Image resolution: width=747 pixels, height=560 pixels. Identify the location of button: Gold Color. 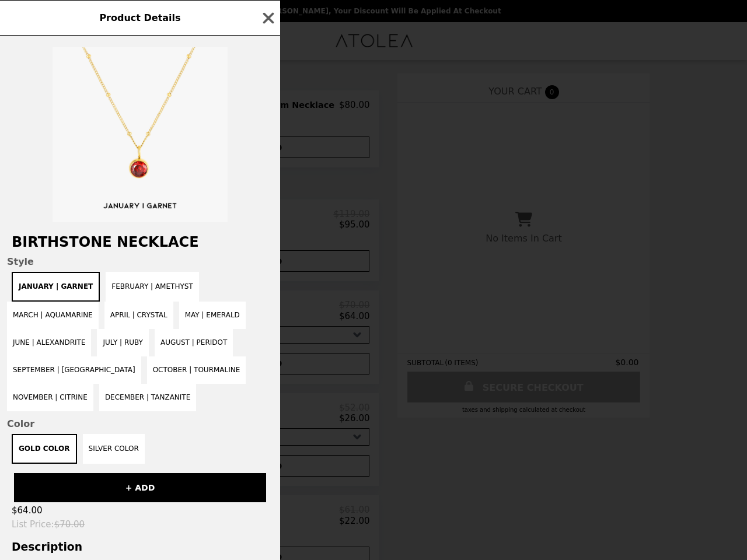
(44, 449).